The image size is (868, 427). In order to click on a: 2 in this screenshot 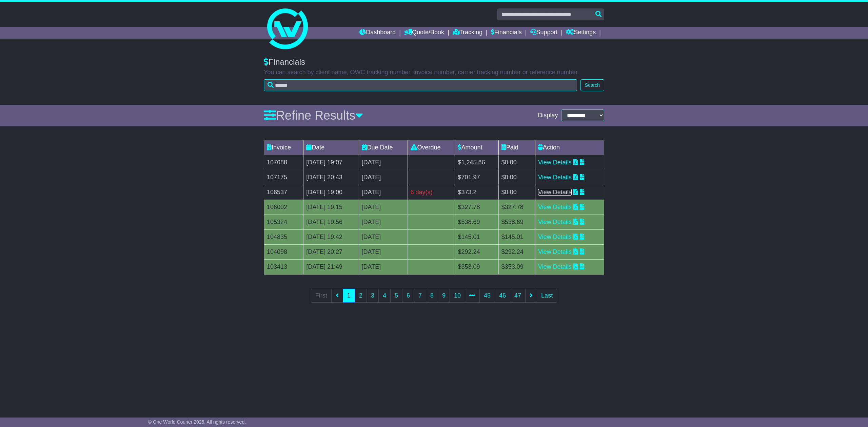, I will do `click(361, 296)`.